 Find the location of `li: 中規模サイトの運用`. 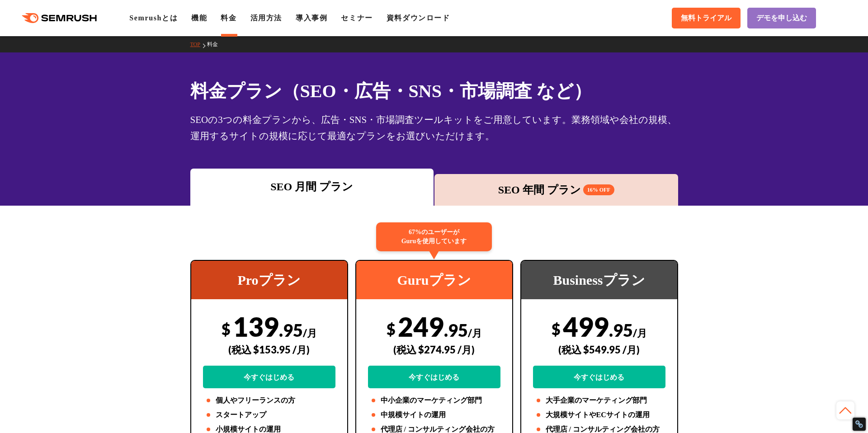

li: 中規模サイトの運用 is located at coordinates (434, 415).